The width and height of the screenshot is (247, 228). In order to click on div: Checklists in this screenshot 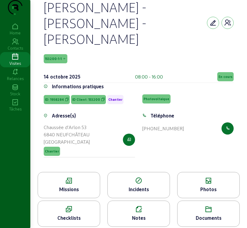, I will do `click(69, 218)`.